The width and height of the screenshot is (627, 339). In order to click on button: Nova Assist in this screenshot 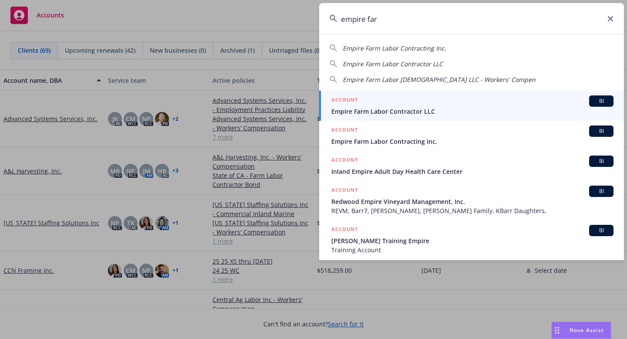, I will do `click(581, 330)`.